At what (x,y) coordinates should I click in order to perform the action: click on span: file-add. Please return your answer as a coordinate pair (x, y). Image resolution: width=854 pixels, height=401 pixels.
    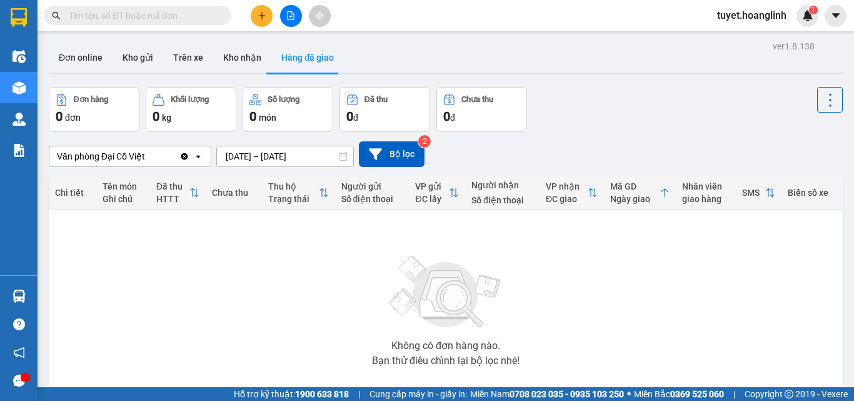
    Looking at the image, I should click on (291, 16).